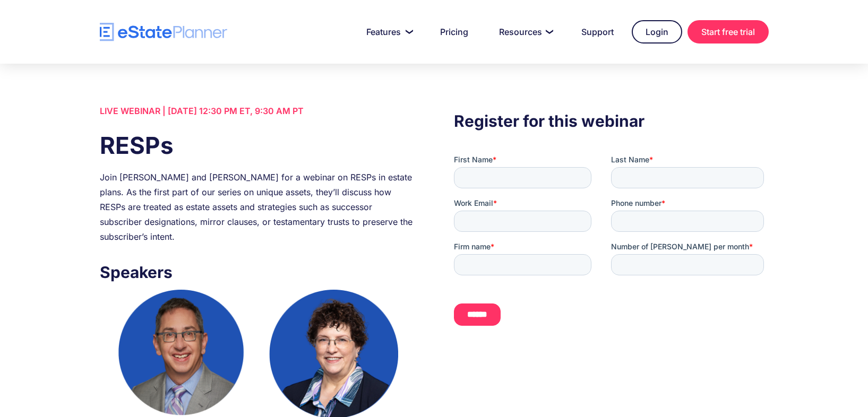 This screenshot has width=868, height=417. What do you see at coordinates (657, 32) in the screenshot?
I see `a: Login` at bounding box center [657, 32].